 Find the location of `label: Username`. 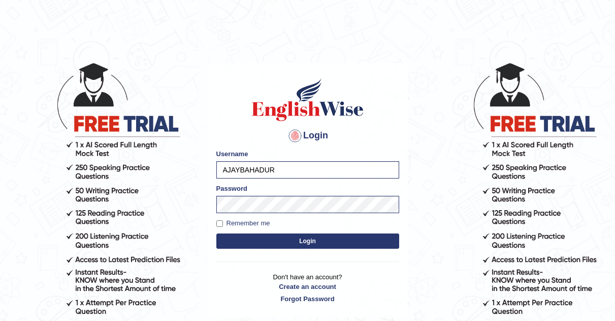

label: Username is located at coordinates (232, 153).